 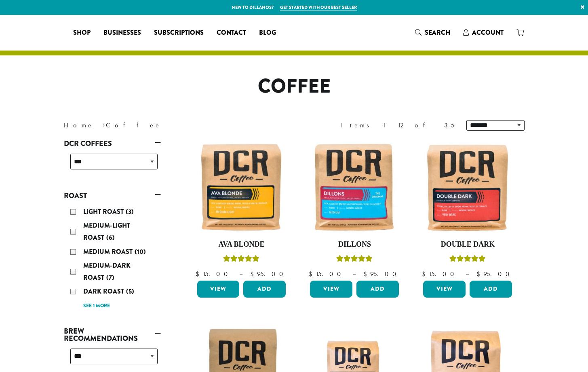 I want to click on span: Account, so click(x=488, y=32).